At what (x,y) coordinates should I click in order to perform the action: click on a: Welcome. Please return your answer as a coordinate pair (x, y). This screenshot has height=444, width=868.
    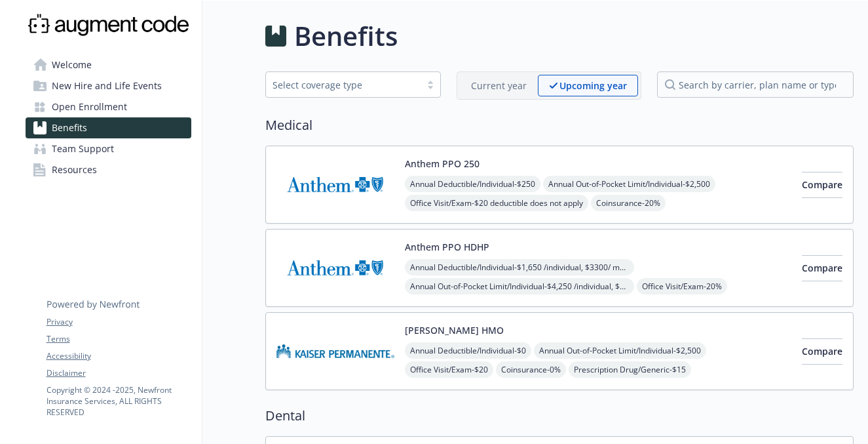
    Looking at the image, I should click on (108, 64).